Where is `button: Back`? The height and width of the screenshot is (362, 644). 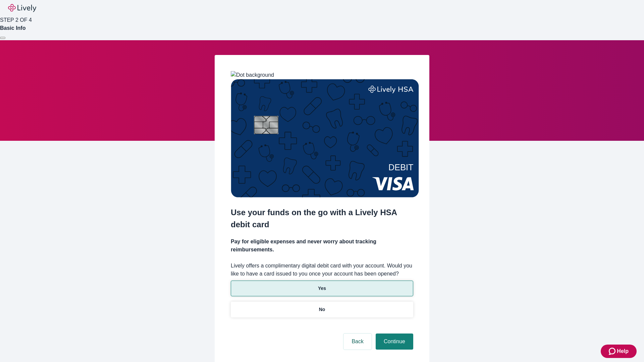
button: Back is located at coordinates (357, 341).